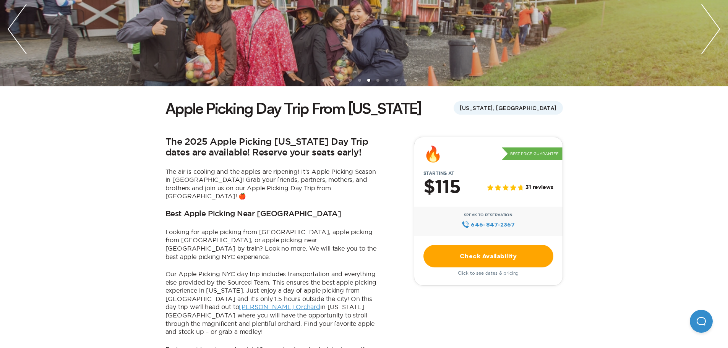 This screenshot has width=728, height=348. Describe the element at coordinates (323, 80) in the screenshot. I see `li: slide item 1` at that location.